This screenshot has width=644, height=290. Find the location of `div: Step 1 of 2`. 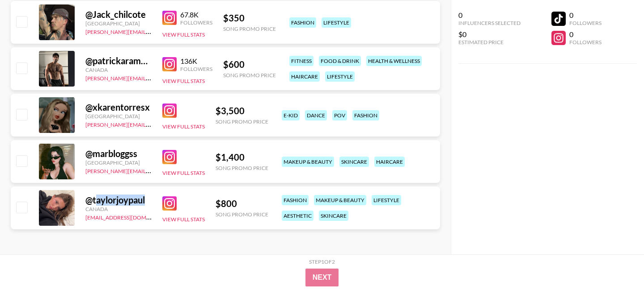

div: Step 1 of 2 is located at coordinates (322, 262).